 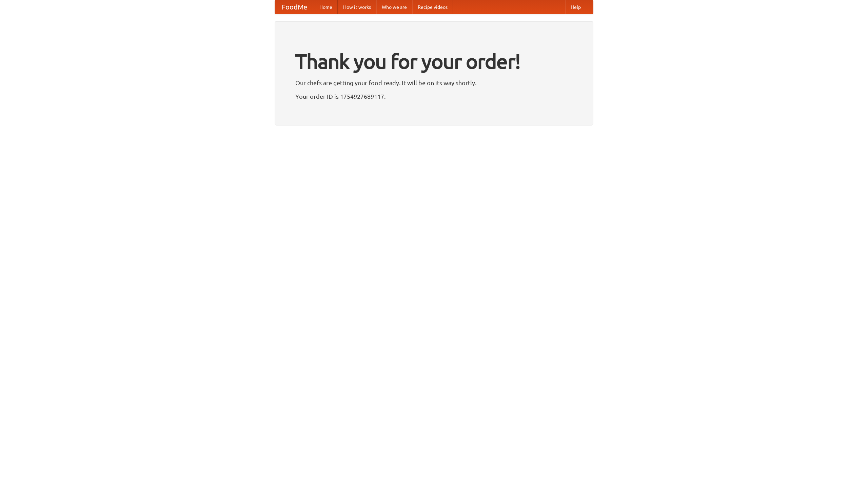 What do you see at coordinates (326, 7) in the screenshot?
I see `a: Home` at bounding box center [326, 7].